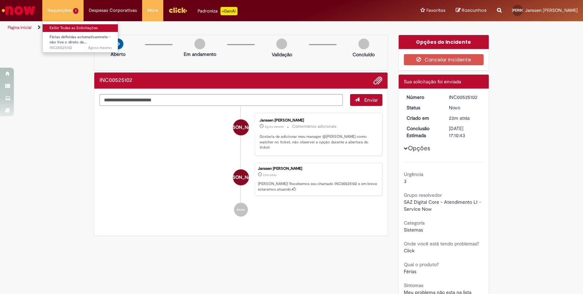 This screenshot has height=294, width=583. What do you see at coordinates (60, 10) in the screenshot?
I see `span: Requisições` at bounding box center [60, 10].